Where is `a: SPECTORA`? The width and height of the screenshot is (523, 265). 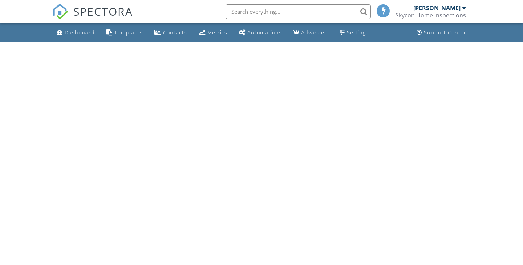 a: SPECTORA is located at coordinates (93, 17).